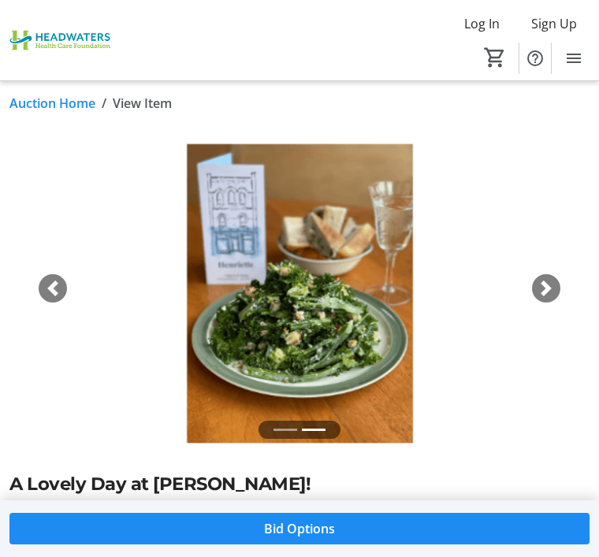  I want to click on img: Image, so click(299, 288).